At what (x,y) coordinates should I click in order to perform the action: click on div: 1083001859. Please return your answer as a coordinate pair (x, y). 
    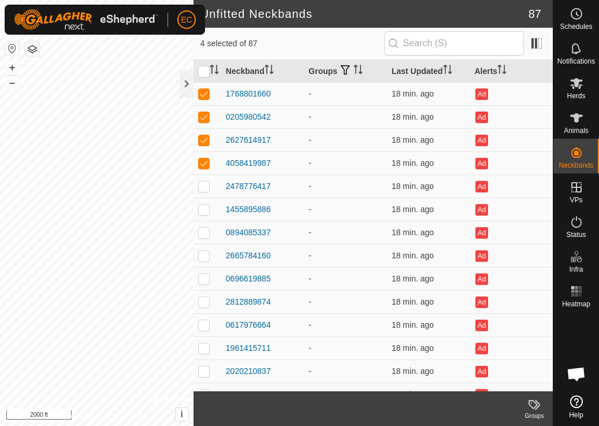
    Looking at the image, I should click on (248, 394).